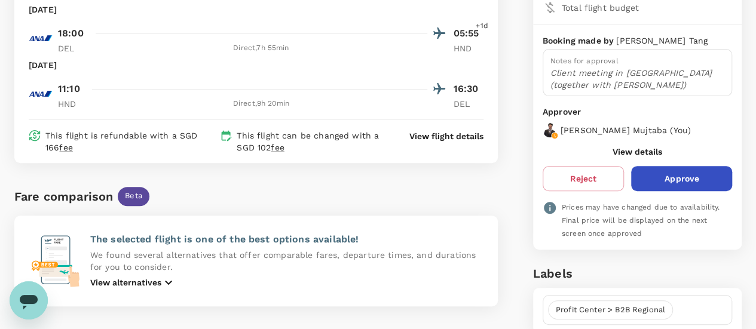 The image size is (756, 329). I want to click on p: This flight can be changed with a SGD 102, so click(312, 142).